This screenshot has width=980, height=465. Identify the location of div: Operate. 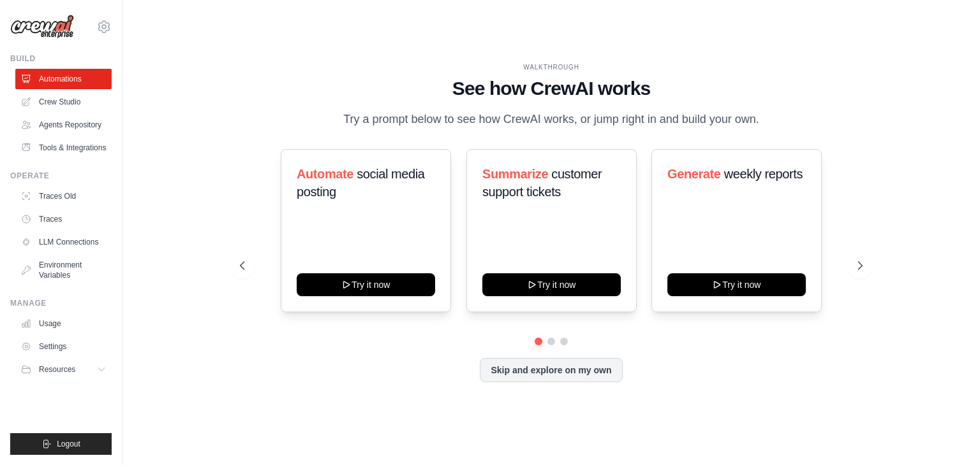
(60, 176).